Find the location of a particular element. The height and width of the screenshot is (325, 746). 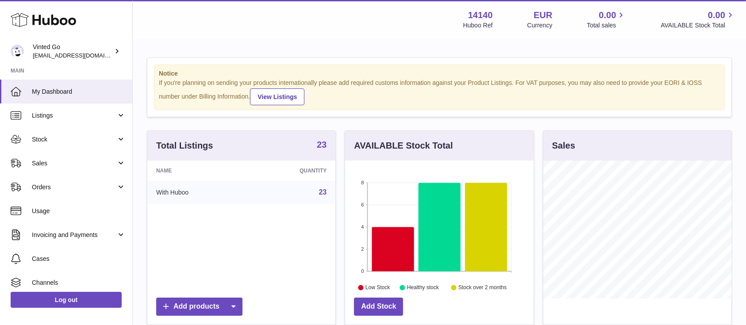

a: Add products is located at coordinates (199, 307).